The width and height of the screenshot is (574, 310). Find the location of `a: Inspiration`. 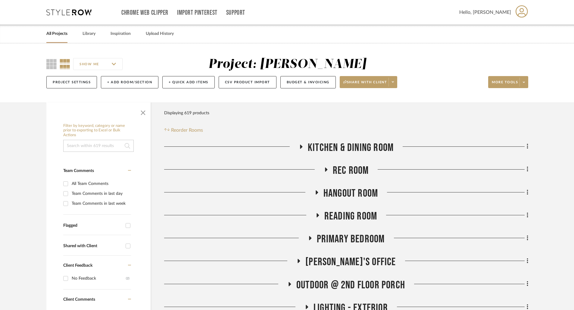

a: Inspiration is located at coordinates (120, 34).